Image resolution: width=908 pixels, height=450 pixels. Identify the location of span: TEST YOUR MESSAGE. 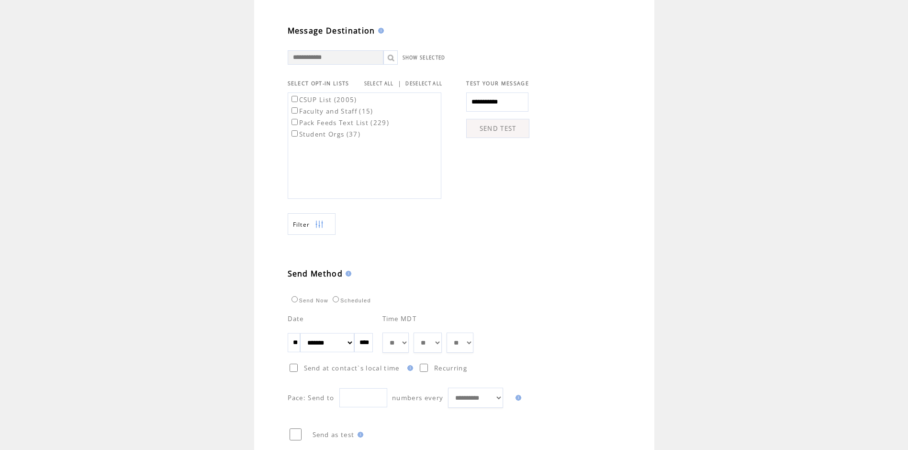
(497, 83).